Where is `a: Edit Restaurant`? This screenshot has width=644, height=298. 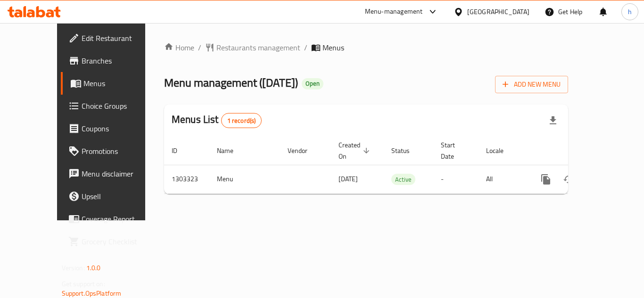 a: Edit Restaurant is located at coordinates (113, 38).